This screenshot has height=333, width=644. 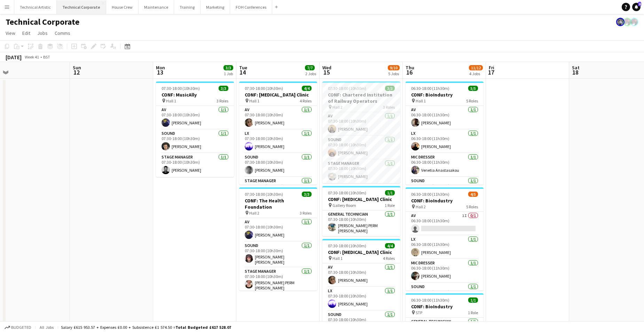 What do you see at coordinates (445, 165) in the screenshot?
I see `app-card-role: Mic Dresser1/106:30-18:00 (11h30m)Venetia Anastasakou` at bounding box center [445, 165].